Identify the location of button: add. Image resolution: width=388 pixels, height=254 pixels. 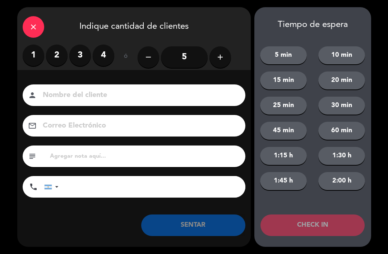
(220, 57).